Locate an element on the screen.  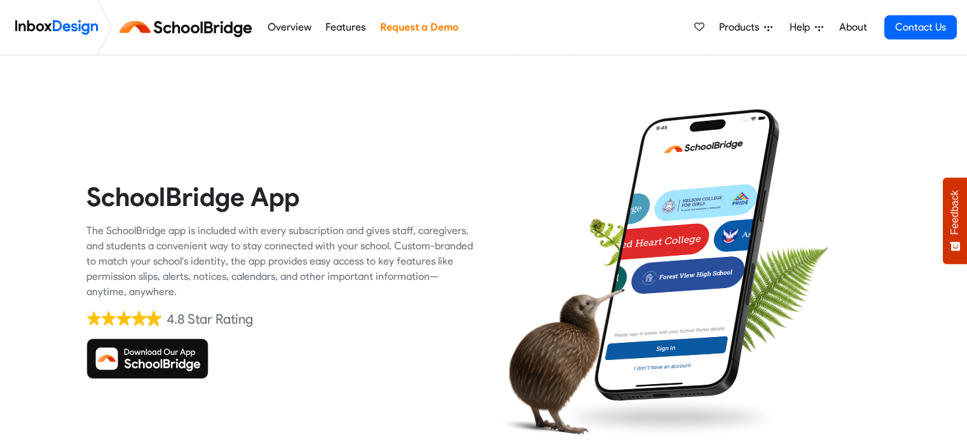
img: shadow.png is located at coordinates (669, 417).